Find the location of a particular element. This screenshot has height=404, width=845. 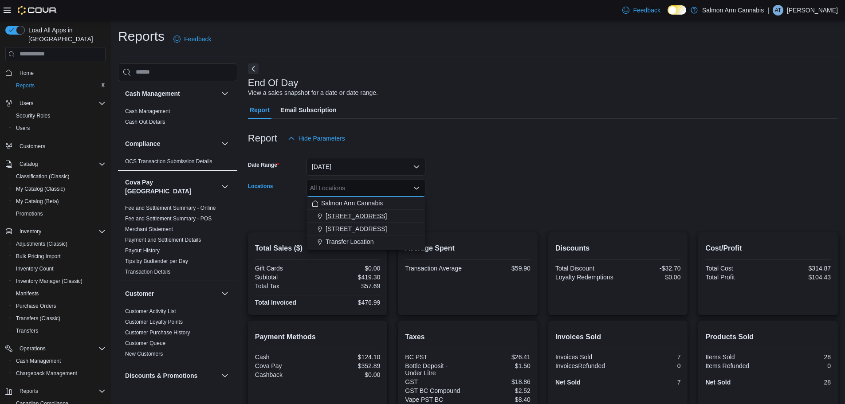

h2: Average Spent is located at coordinates (468, 248).